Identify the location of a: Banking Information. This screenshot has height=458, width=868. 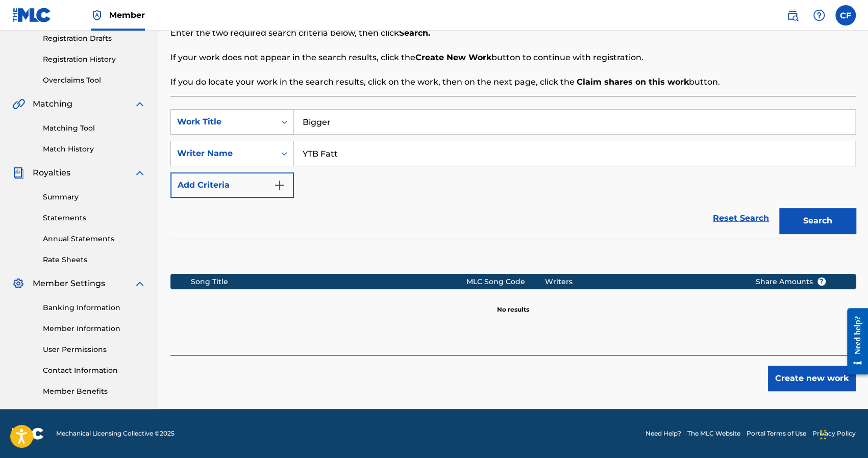
(94, 307).